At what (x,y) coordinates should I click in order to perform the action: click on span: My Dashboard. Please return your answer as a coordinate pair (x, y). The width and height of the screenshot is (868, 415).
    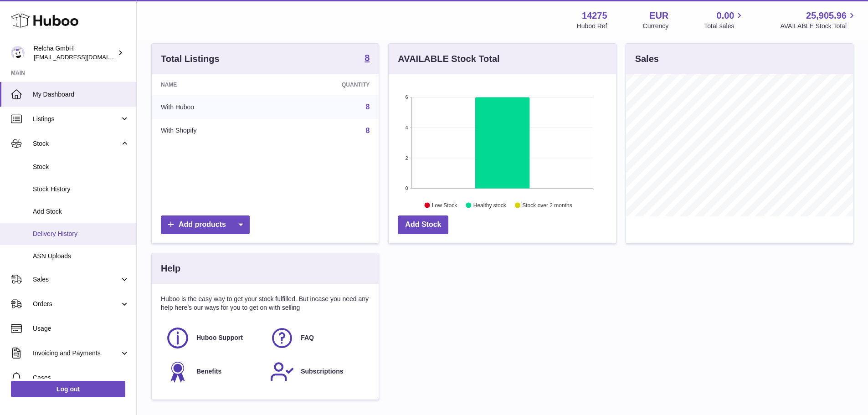
    Looking at the image, I should click on (81, 95).